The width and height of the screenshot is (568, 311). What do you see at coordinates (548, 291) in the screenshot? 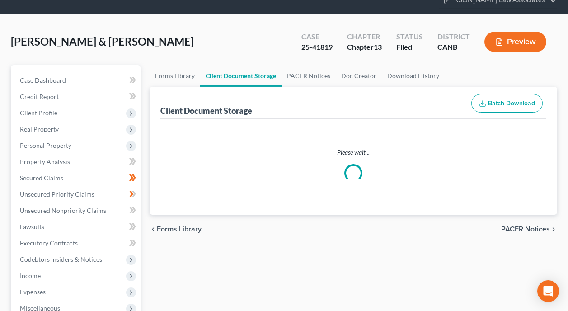
I see `div: Open Intercom Messenger` at bounding box center [548, 291].